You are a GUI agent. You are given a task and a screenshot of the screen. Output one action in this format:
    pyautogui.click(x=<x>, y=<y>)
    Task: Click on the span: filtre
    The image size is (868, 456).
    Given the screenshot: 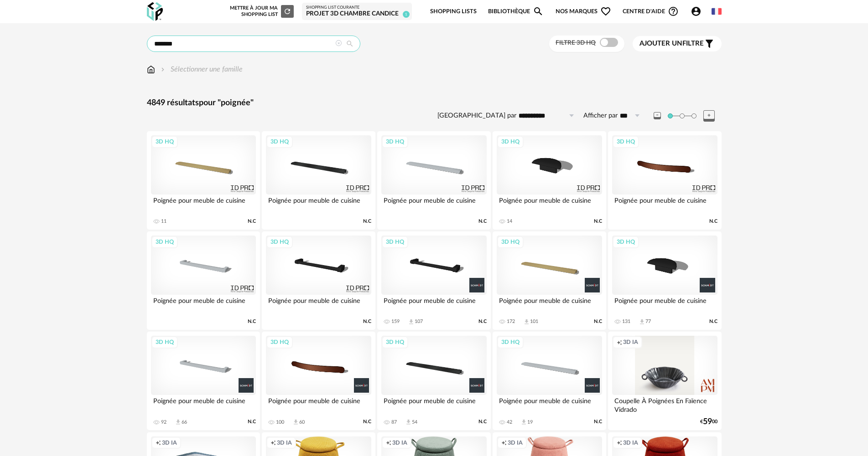 What is the action you would take?
    pyautogui.click(x=672, y=44)
    